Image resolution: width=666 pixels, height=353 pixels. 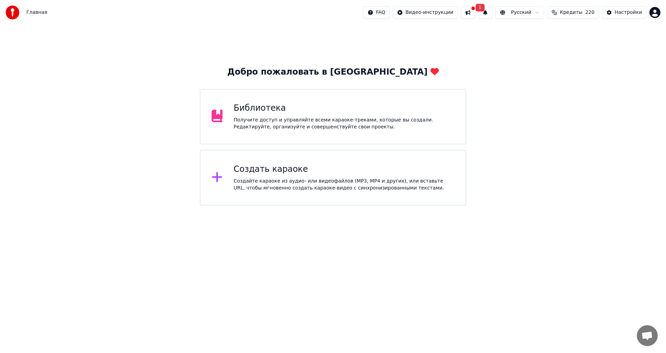 What do you see at coordinates (480, 8) in the screenshot?
I see `span: 1` at bounding box center [480, 8].